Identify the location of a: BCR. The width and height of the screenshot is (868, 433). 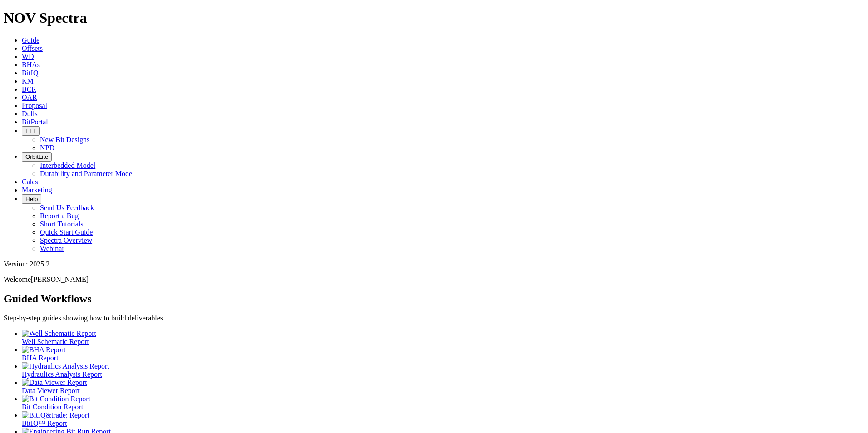
(29, 89).